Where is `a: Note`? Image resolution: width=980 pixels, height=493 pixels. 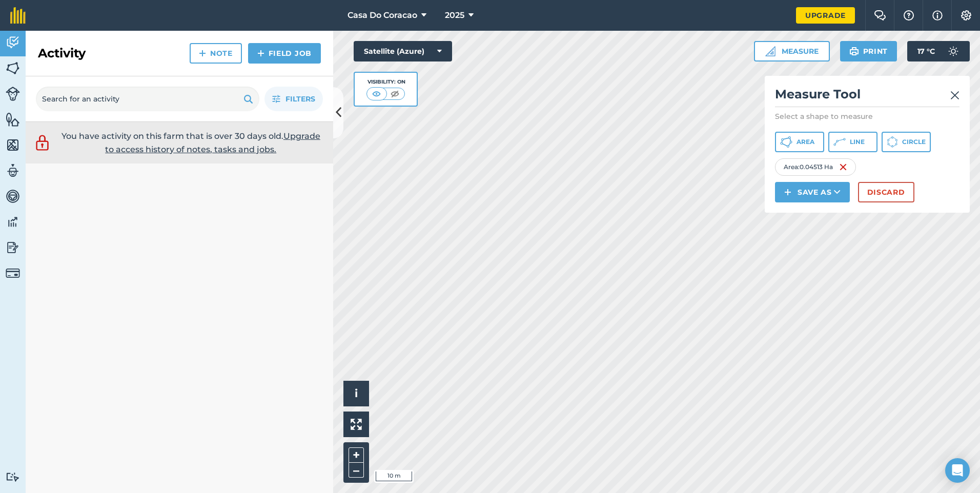 a: Note is located at coordinates (216, 53).